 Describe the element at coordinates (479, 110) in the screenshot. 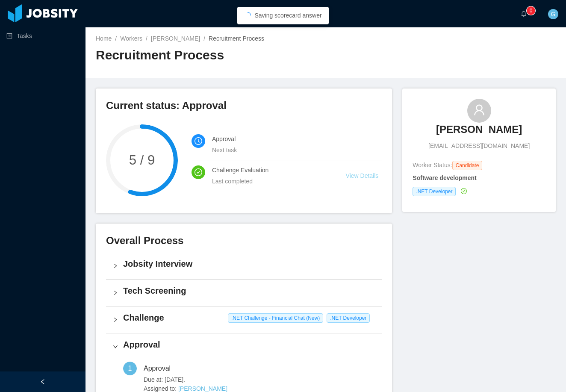

I see `i: icon: user` at that location.